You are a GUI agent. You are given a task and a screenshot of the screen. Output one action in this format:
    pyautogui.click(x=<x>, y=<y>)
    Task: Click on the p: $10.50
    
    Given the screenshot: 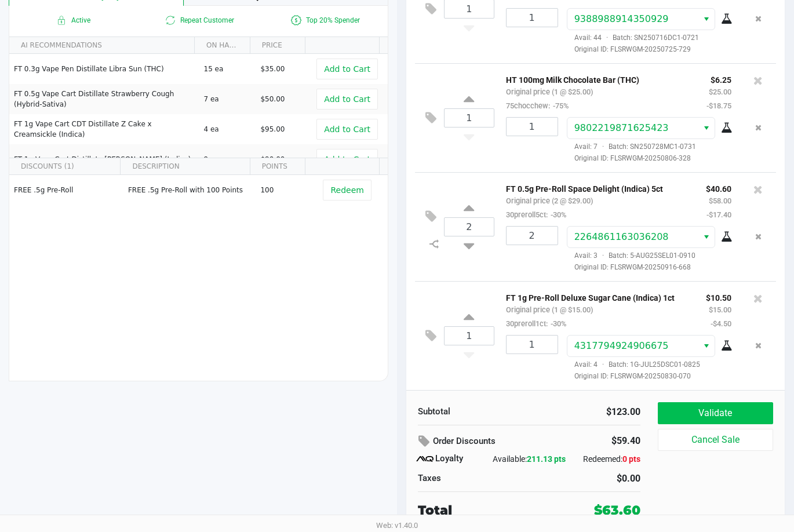 What is the action you would take?
    pyautogui.click(x=718, y=296)
    